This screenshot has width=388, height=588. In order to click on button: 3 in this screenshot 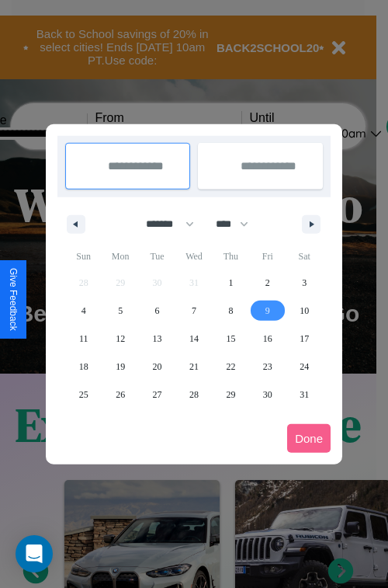, I will do `click(304, 283)`.